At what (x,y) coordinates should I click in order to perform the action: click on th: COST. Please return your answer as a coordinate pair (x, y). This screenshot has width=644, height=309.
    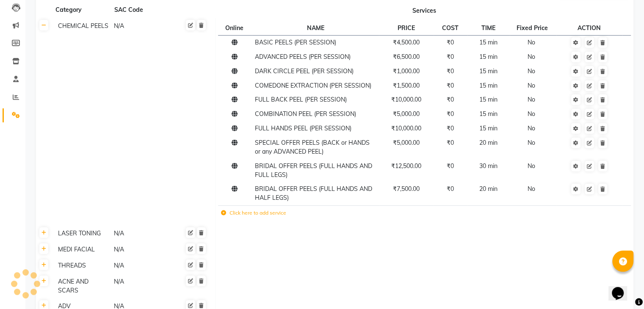
    Looking at the image, I should click on (450, 28).